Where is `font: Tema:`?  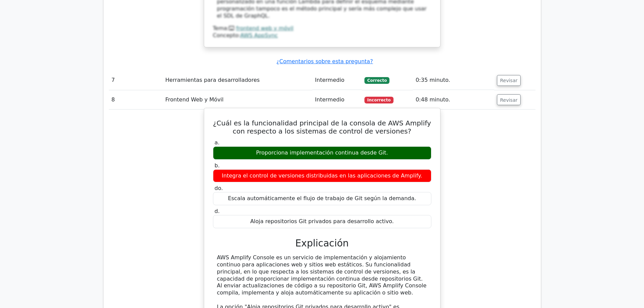
font: Tema: is located at coordinates (221, 28).